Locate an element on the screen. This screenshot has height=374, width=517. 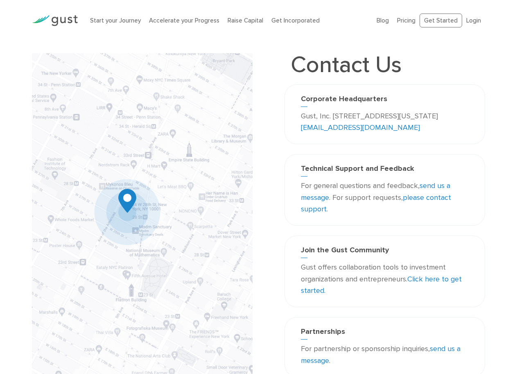
h3: Technical Support and Feedback is located at coordinates (385, 170).